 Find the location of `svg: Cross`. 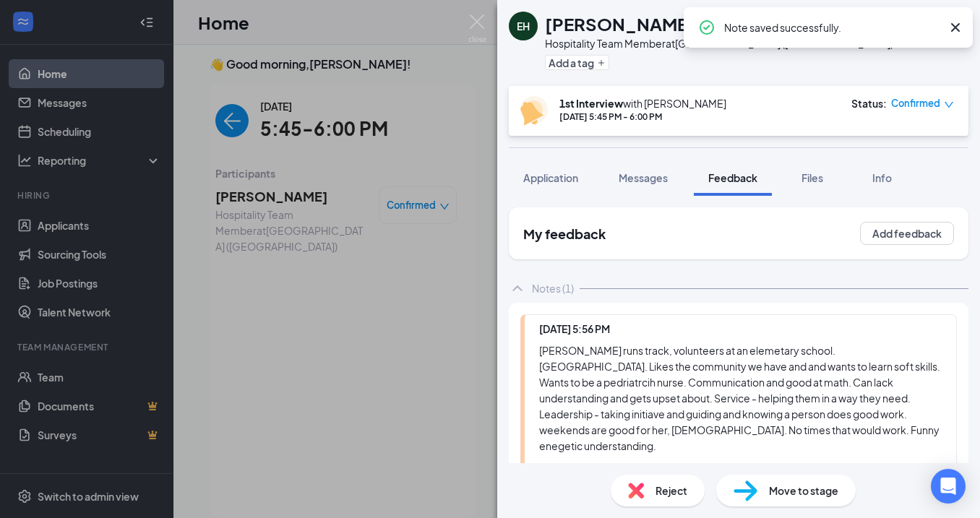

svg: Cross is located at coordinates (955, 27).